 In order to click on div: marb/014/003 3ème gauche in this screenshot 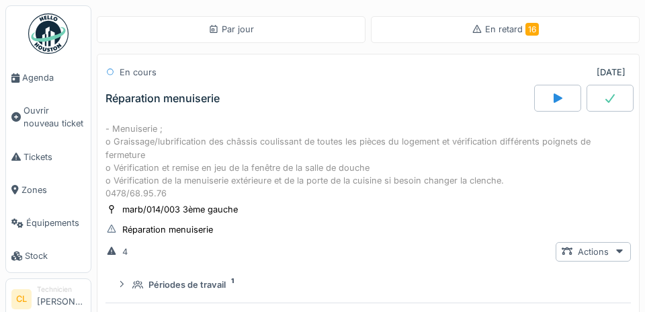, I will do `click(180, 209)`.